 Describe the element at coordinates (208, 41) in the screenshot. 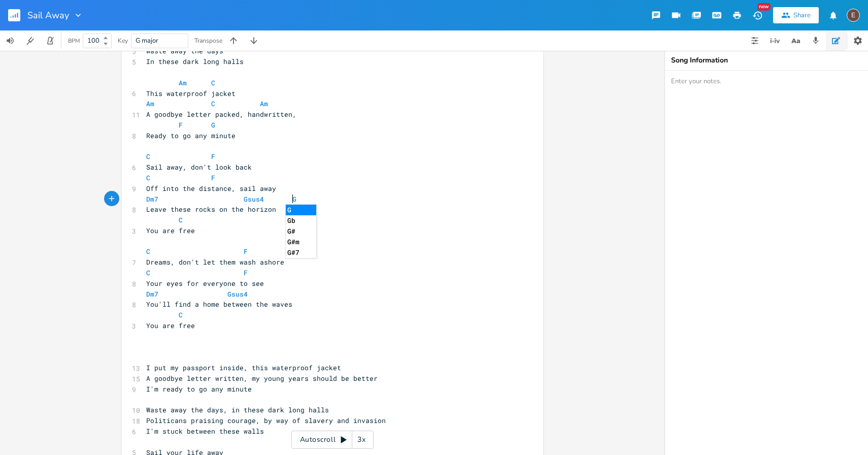

I see `div: Transpose` at that location.